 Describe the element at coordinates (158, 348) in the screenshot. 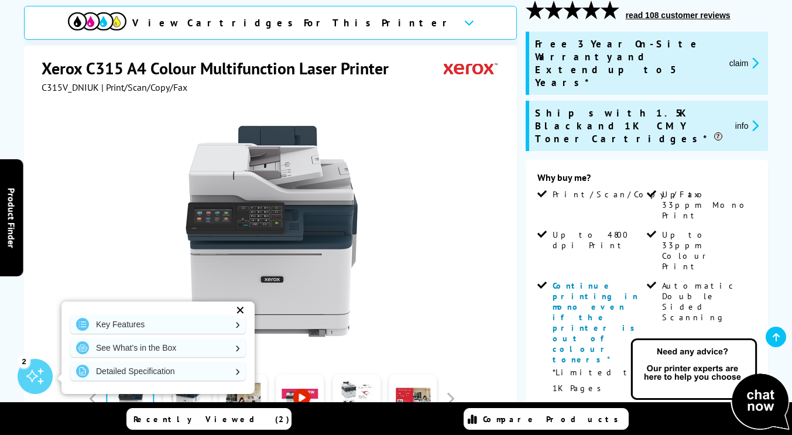

I see `a: See What's in the Box` at that location.